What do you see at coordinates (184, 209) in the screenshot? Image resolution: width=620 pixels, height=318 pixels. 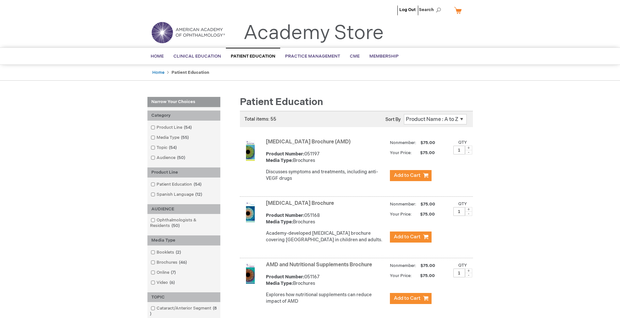 I see `div: AUDIENCE` at bounding box center [184, 209].